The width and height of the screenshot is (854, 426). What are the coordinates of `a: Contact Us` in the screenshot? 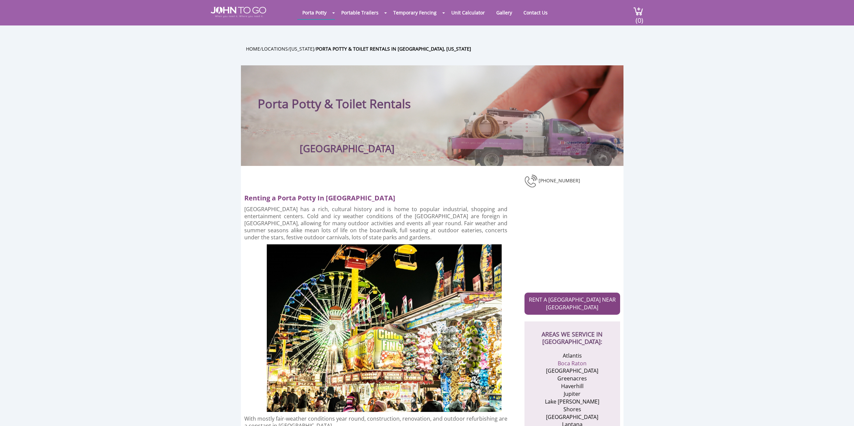 It's located at (535, 12).